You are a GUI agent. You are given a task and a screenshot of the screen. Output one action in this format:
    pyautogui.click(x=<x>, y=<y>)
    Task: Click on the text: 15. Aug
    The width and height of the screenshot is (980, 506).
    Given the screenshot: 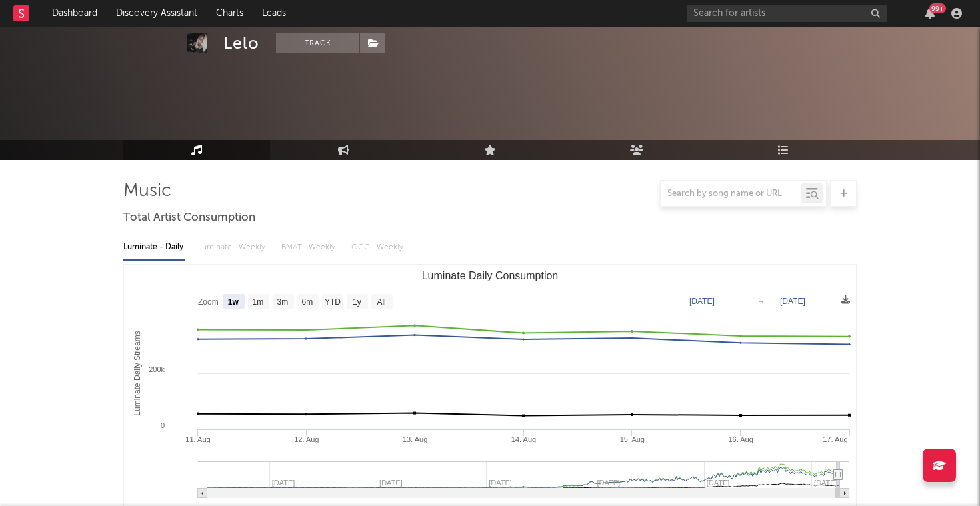 What is the action you would take?
    pyautogui.click(x=632, y=439)
    